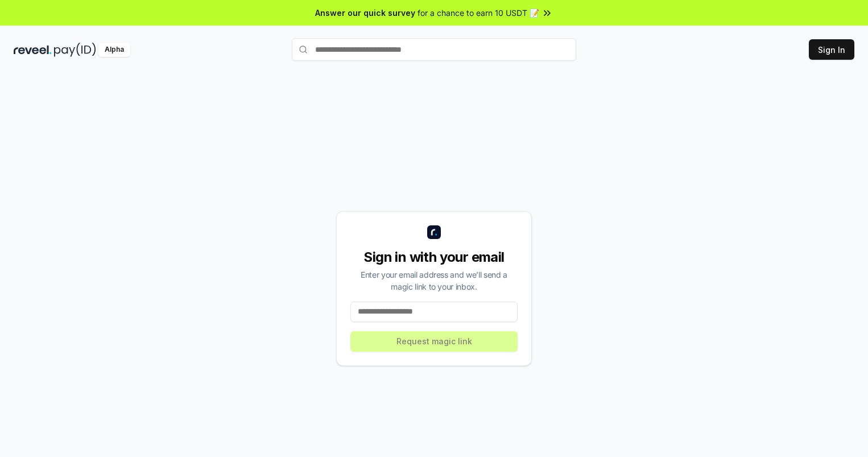 The height and width of the screenshot is (457, 868). What do you see at coordinates (114, 49) in the screenshot?
I see `div: Alpha` at bounding box center [114, 49].